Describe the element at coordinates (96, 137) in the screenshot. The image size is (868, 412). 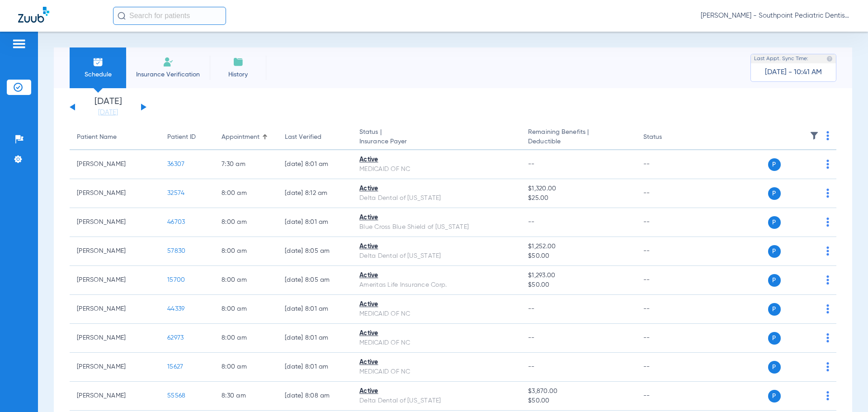
I see `div: Patient Name` at that location.